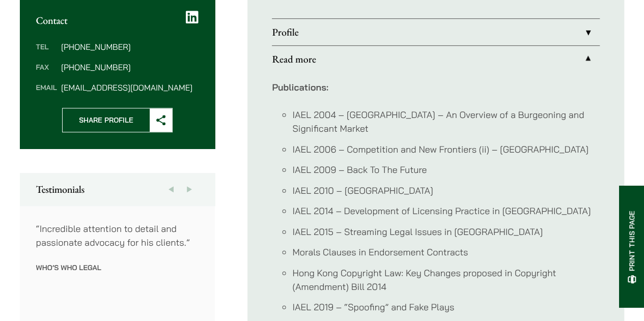 The image size is (644, 321). What do you see at coordinates (446, 307) in the screenshot?
I see `li: IAEL 2019 – “Spoofing” and Fake Plays` at bounding box center [446, 307].